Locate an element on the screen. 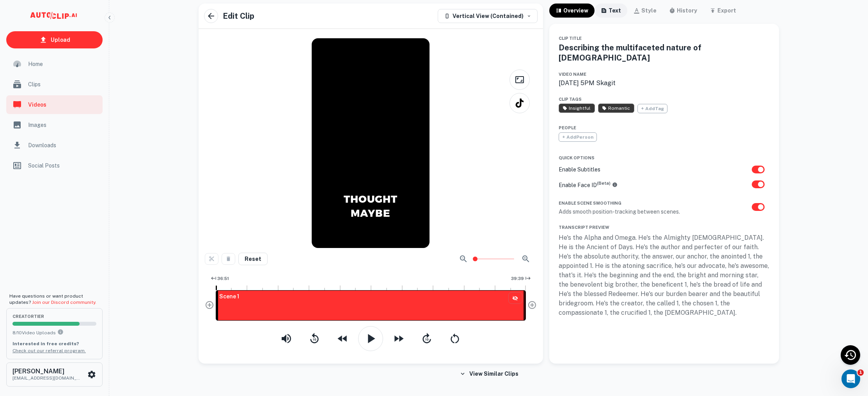  p: THOUGHT is located at coordinates (371, 199).